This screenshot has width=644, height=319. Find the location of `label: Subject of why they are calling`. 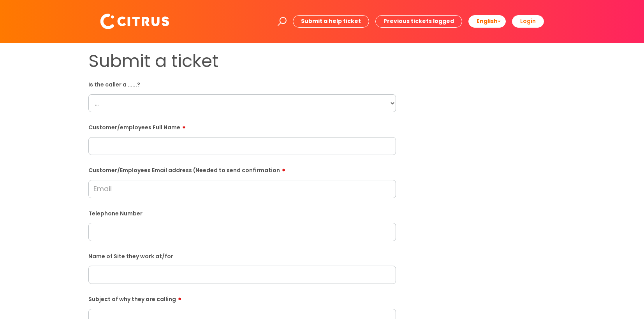

label: Subject of why they are calling is located at coordinates (242, 298).